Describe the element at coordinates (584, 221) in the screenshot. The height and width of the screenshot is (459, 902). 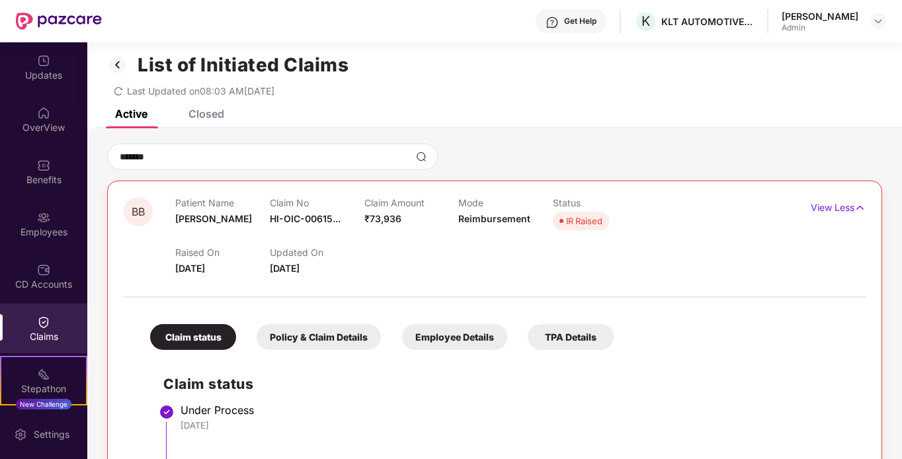
I see `div: IR Raised` at that location.